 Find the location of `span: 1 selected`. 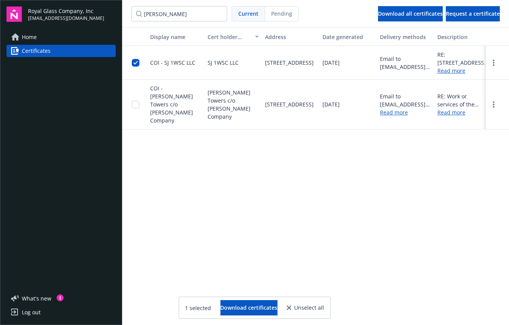

span: 1 selected is located at coordinates (198, 308).